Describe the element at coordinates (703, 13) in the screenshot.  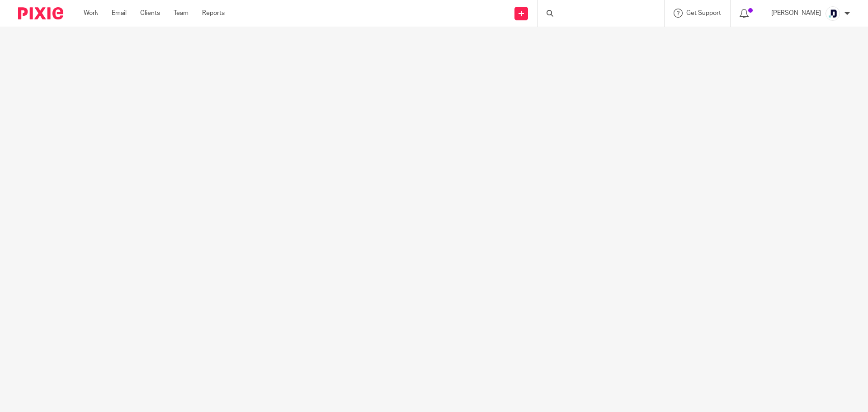
I see `span: Get Support` at that location.